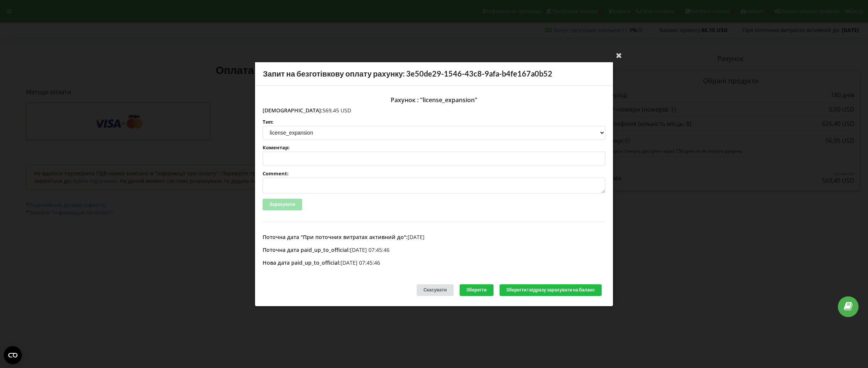 This screenshot has height=368, width=868. Describe the element at coordinates (435, 290) in the screenshot. I see `div: Скасувати` at that location.